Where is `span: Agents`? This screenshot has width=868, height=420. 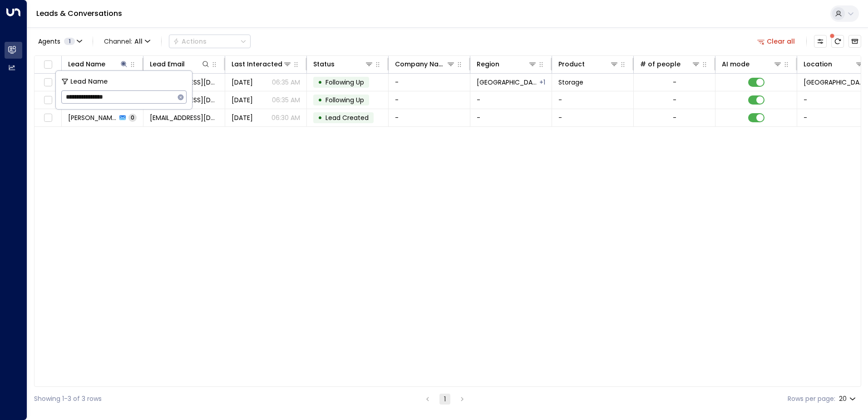 span: Agents is located at coordinates (49, 41).